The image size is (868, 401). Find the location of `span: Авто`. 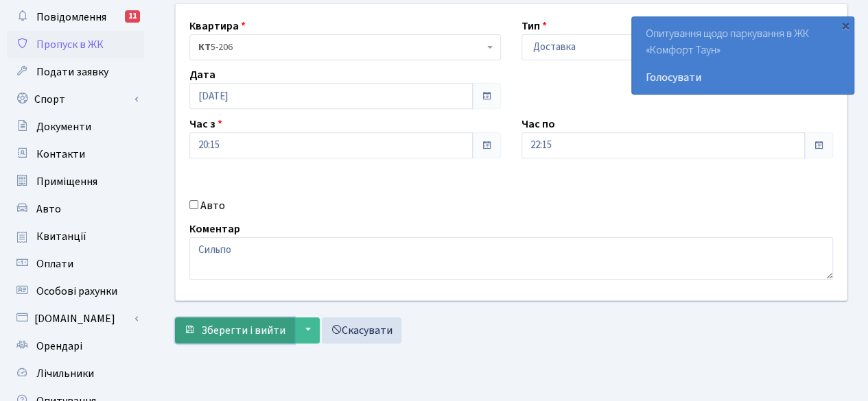

span: Авто is located at coordinates (49, 209).